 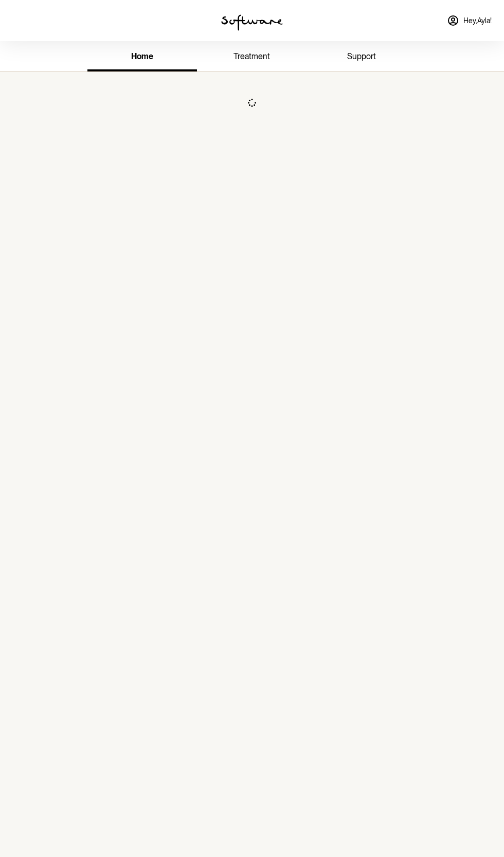 What do you see at coordinates (469, 21) in the screenshot?
I see `a: Hey,Ayla!` at bounding box center [469, 21].